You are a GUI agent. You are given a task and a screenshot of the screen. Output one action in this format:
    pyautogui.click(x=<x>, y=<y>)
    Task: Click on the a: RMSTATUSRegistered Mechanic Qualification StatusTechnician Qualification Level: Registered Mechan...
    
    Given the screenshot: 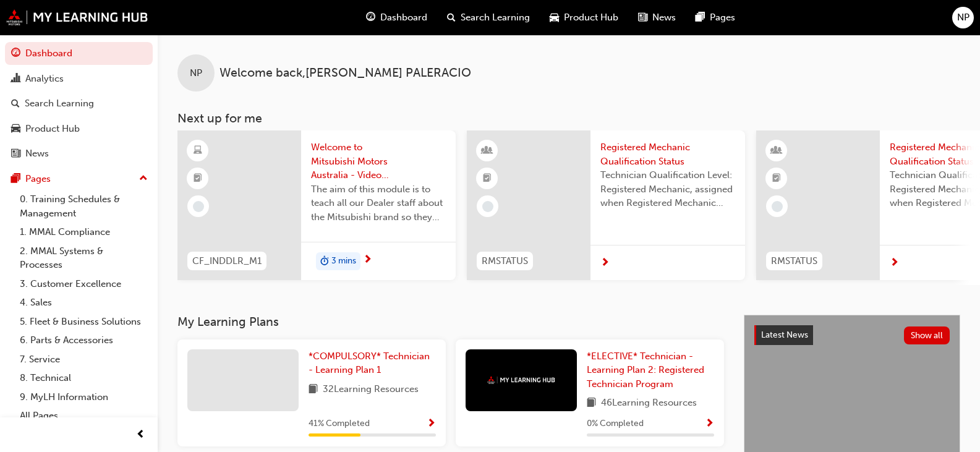 What is the action you would take?
    pyautogui.click(x=606, y=205)
    